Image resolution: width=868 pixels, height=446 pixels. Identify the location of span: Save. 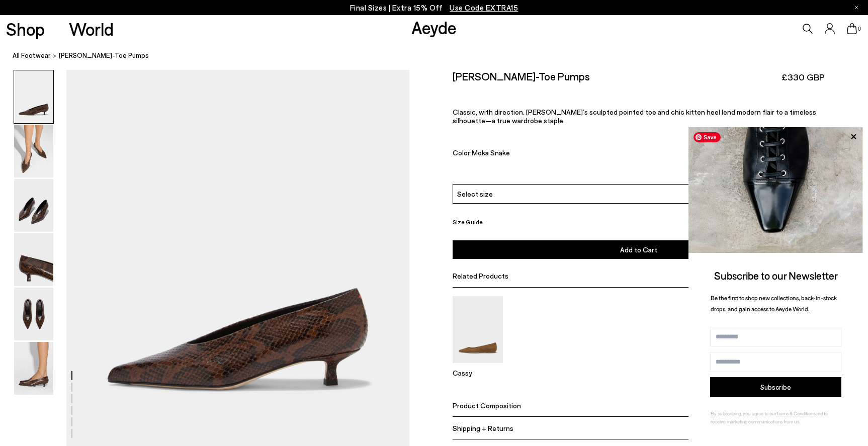
(707, 137).